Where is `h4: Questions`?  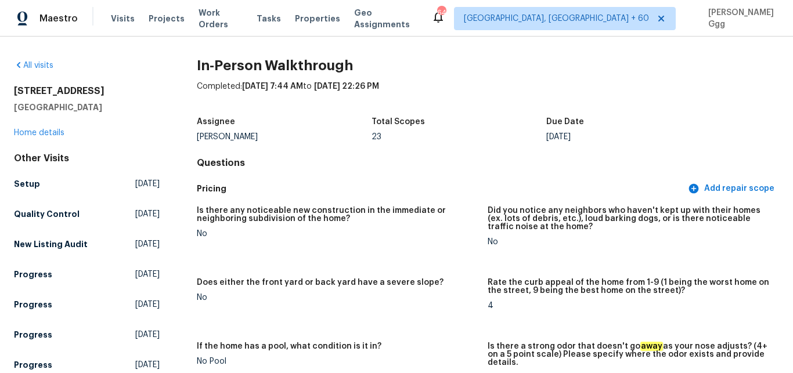
h4: Questions is located at coordinates (488, 163).